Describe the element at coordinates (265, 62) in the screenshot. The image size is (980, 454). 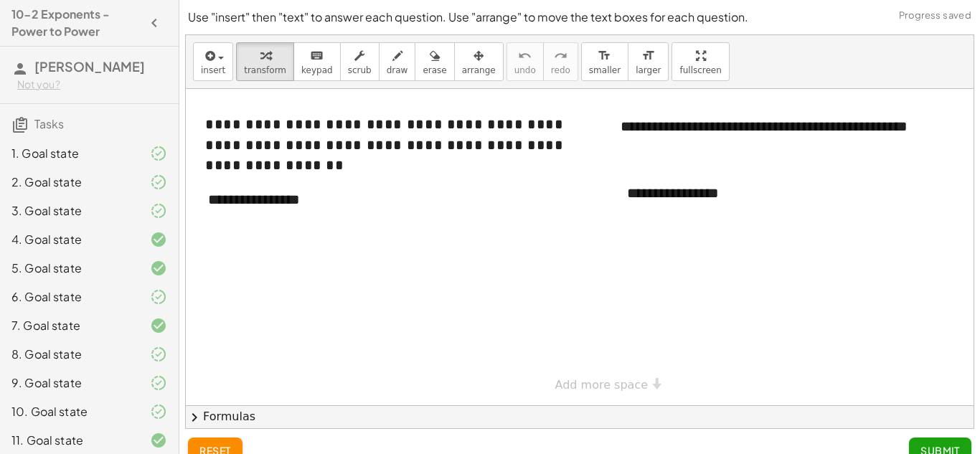
I see `button: transform` at that location.